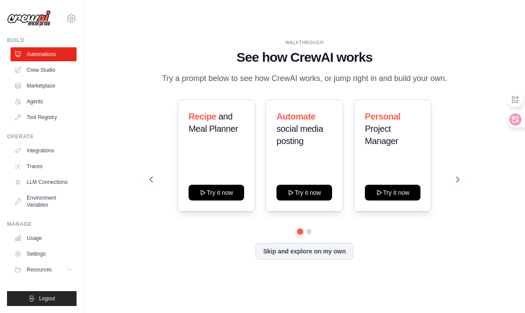 The image size is (525, 313). Describe the element at coordinates (304, 251) in the screenshot. I see `button: Skip and explore on my own` at that location.